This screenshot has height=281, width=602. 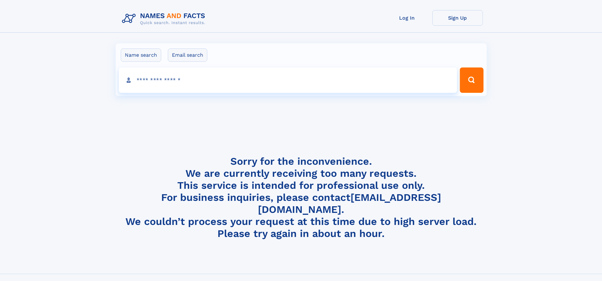 I want to click on label: Email search, so click(x=188, y=55).